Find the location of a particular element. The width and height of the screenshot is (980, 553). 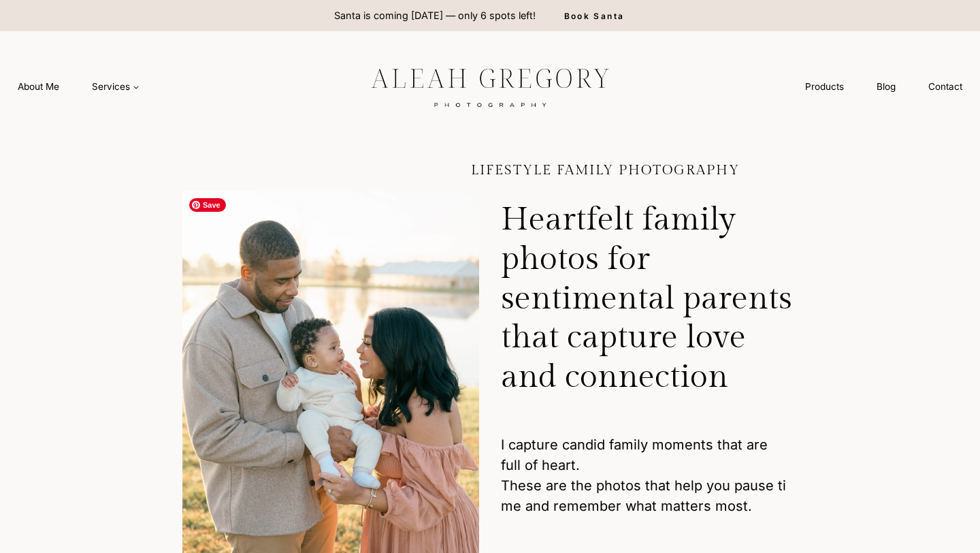

h2: Heartfelt family photos for sentimental parents that capture love and connection is located at coordinates (649, 302).